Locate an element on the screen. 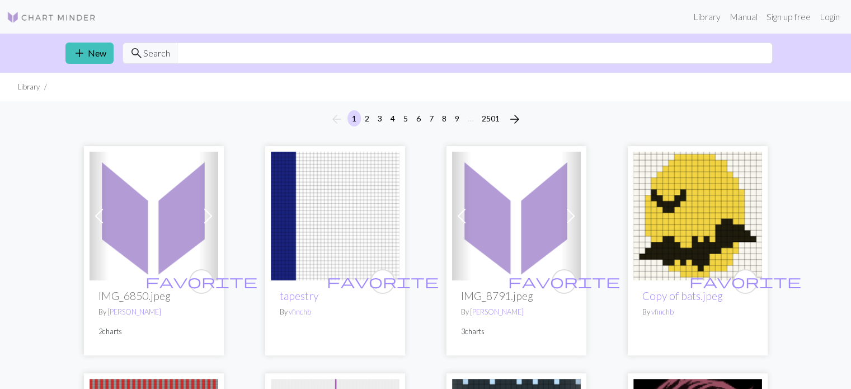  h2: IMG_8791.jpeg is located at coordinates (517, 296).